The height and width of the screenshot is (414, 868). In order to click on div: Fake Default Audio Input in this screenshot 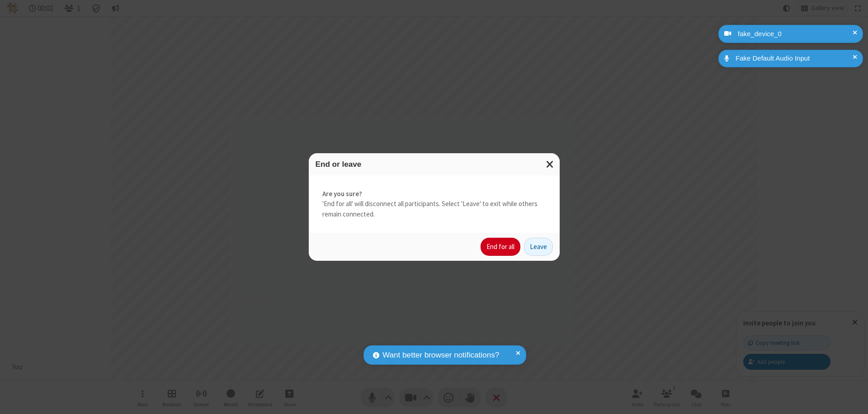, I will do `click(794, 59)`.